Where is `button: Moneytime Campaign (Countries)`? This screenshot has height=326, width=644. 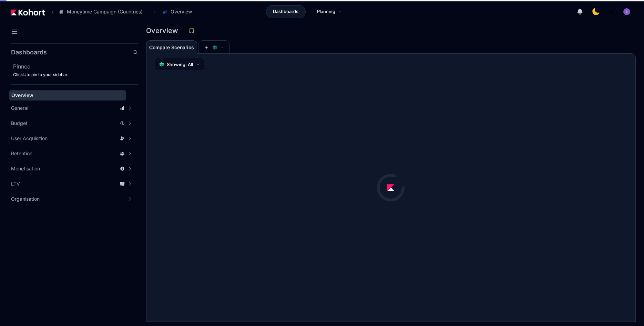 button: Moneytime Campaign (Countries) is located at coordinates (102, 12).